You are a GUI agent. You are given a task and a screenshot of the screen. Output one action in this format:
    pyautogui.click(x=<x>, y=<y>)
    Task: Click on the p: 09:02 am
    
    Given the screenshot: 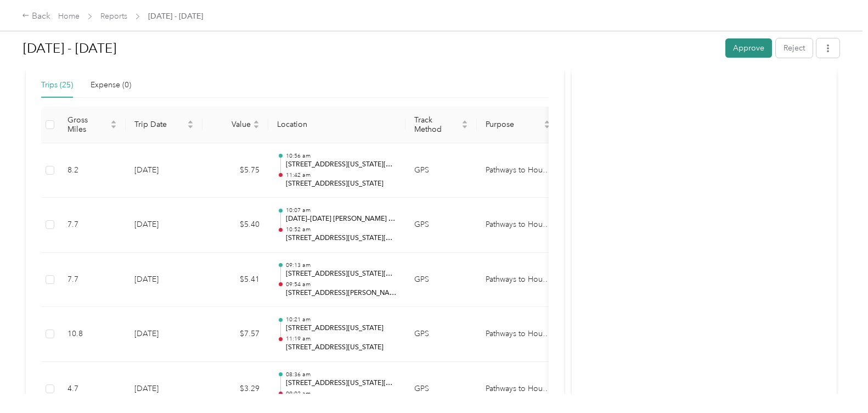 What is the action you would take?
    pyautogui.click(x=341, y=393)
    